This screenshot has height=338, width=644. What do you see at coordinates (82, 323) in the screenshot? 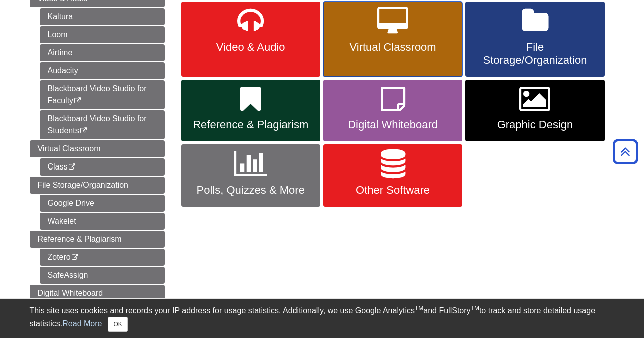
I see `a: Read More` at bounding box center [82, 323].